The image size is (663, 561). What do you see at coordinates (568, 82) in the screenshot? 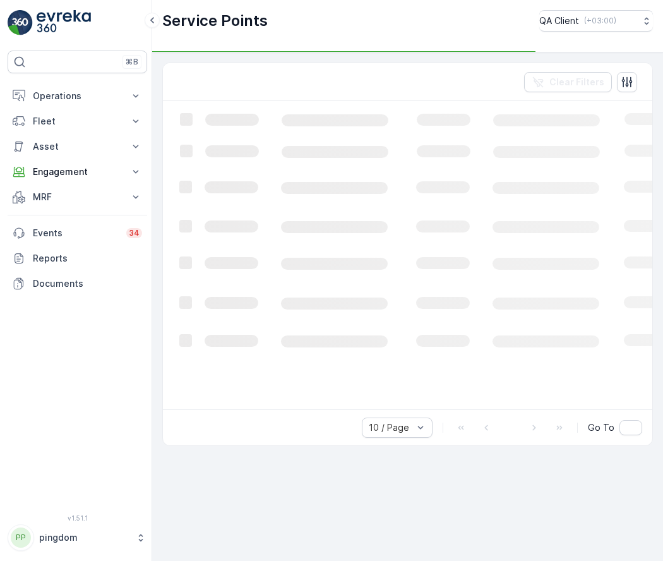
I see `button: Clear Filters` at bounding box center [568, 82].